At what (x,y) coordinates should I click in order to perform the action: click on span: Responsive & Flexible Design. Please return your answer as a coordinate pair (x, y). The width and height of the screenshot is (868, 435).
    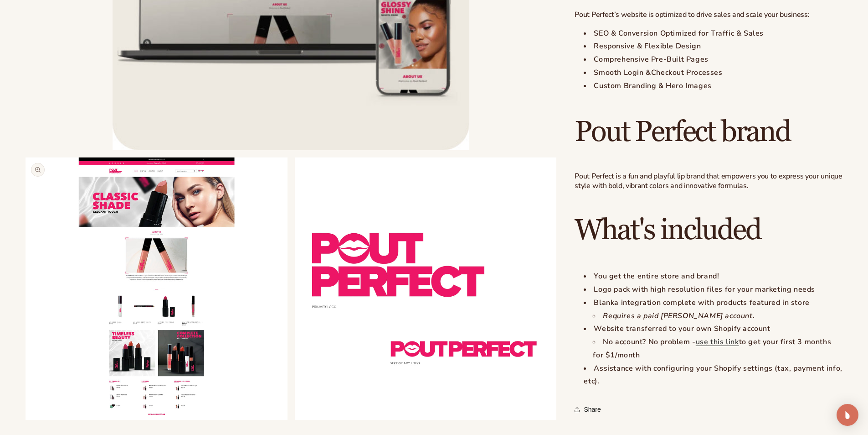
    Looking at the image, I should click on (647, 46).